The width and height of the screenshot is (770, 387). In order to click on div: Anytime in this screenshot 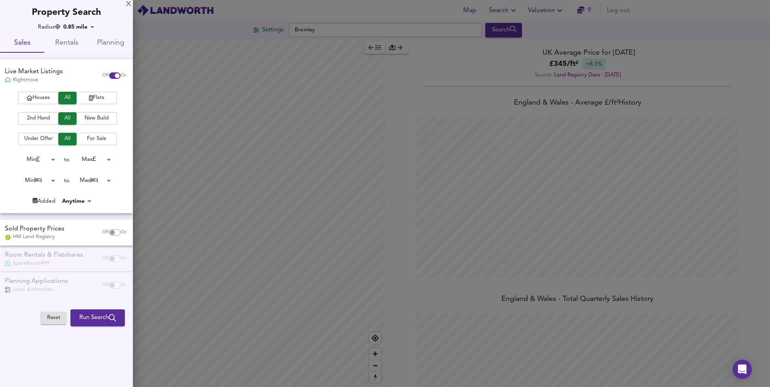, I will do `click(77, 201)`.